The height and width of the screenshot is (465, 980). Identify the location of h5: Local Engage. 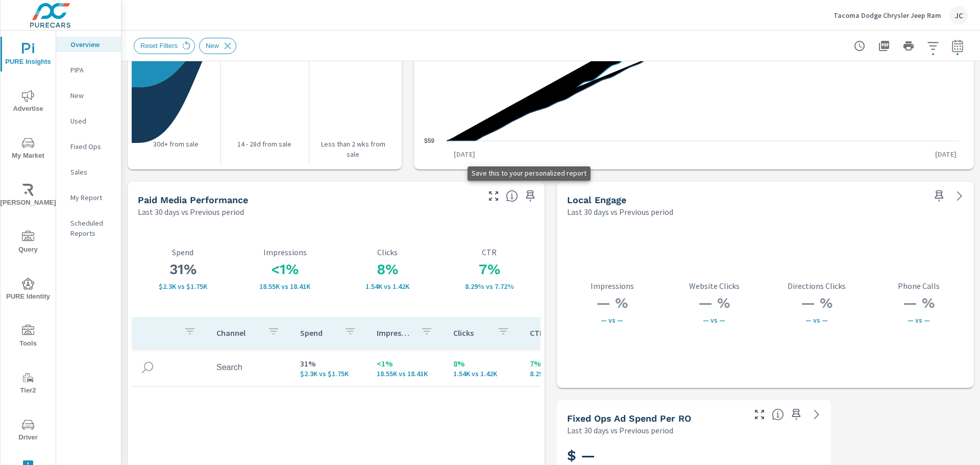
(596, 200).